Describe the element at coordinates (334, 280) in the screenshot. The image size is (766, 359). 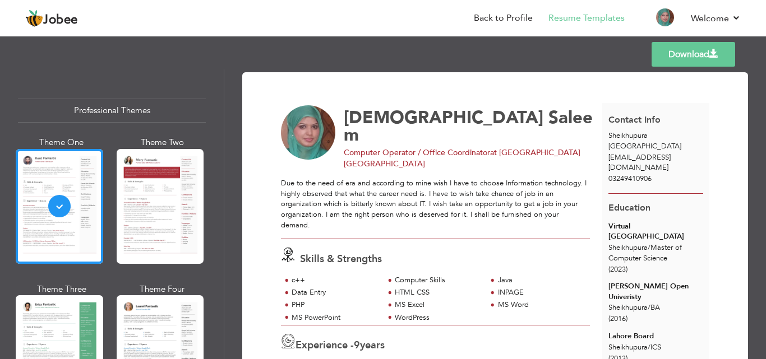
I see `div: c++` at that location.